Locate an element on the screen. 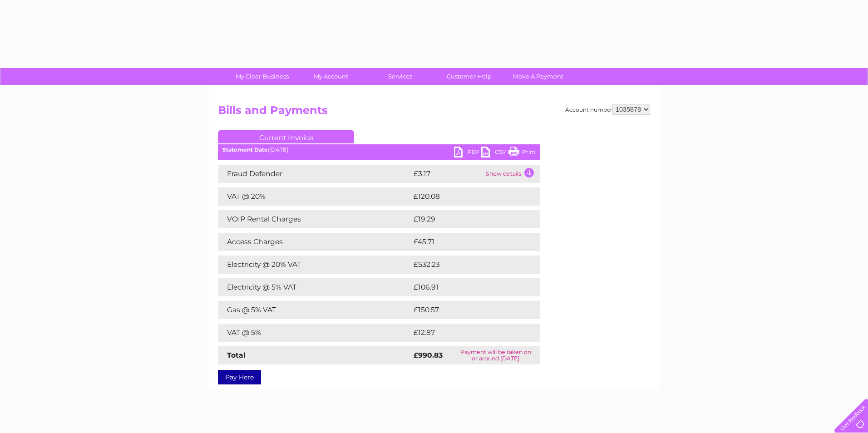 Image resolution: width=868 pixels, height=433 pixels. td: £45.71 is located at coordinates (466, 242).